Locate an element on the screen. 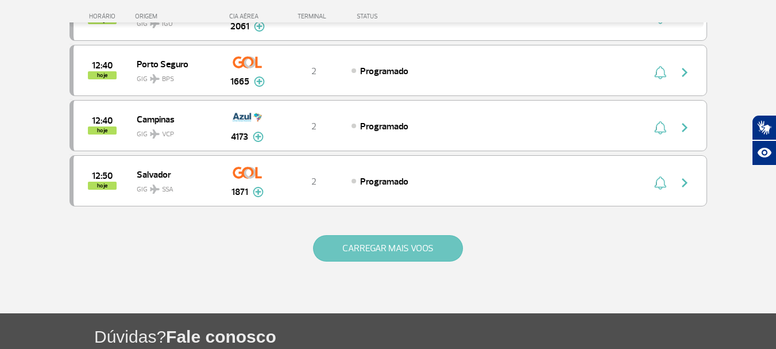 The height and width of the screenshot is (349, 776). span: Fale conosco is located at coordinates (221, 336).